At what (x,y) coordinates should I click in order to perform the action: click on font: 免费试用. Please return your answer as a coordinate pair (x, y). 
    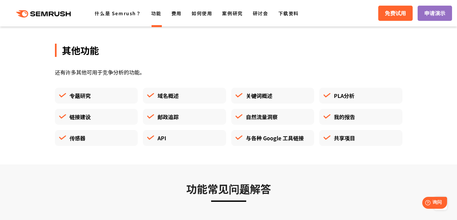
    Looking at the image, I should click on (395, 13).